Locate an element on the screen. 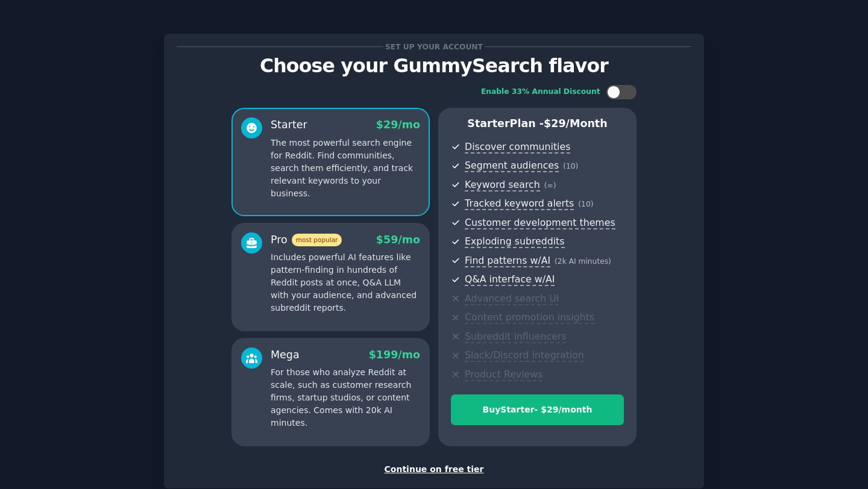 This screenshot has height=489, width=868. div: Enable 33% Annual Discount is located at coordinates (541, 92).